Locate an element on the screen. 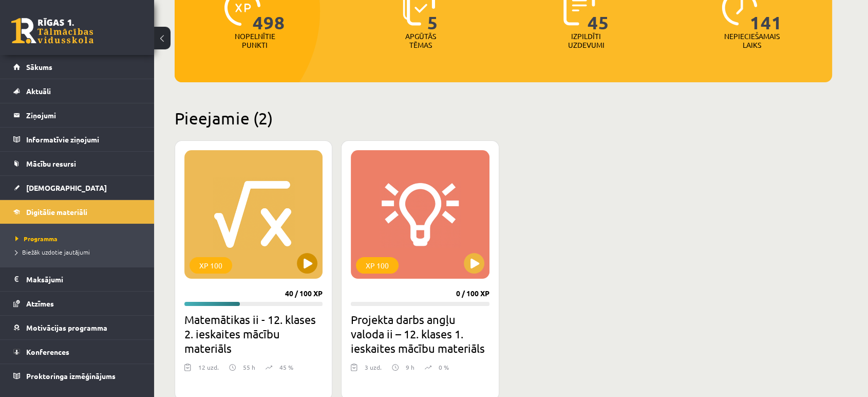  span: Biežāk uzdotie jautājumi is located at coordinates (53, 252).